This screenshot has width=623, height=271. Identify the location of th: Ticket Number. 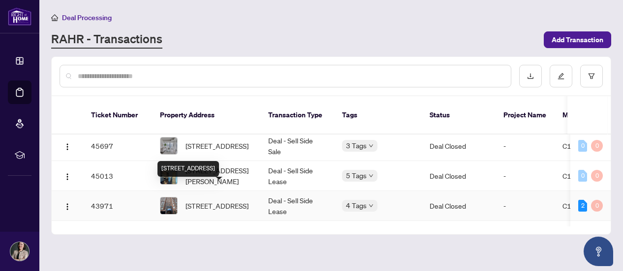
(118, 116).